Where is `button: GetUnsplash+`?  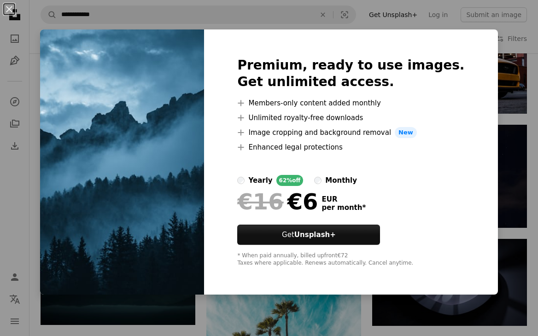
button: GetUnsplash+ is located at coordinates (309, 235).